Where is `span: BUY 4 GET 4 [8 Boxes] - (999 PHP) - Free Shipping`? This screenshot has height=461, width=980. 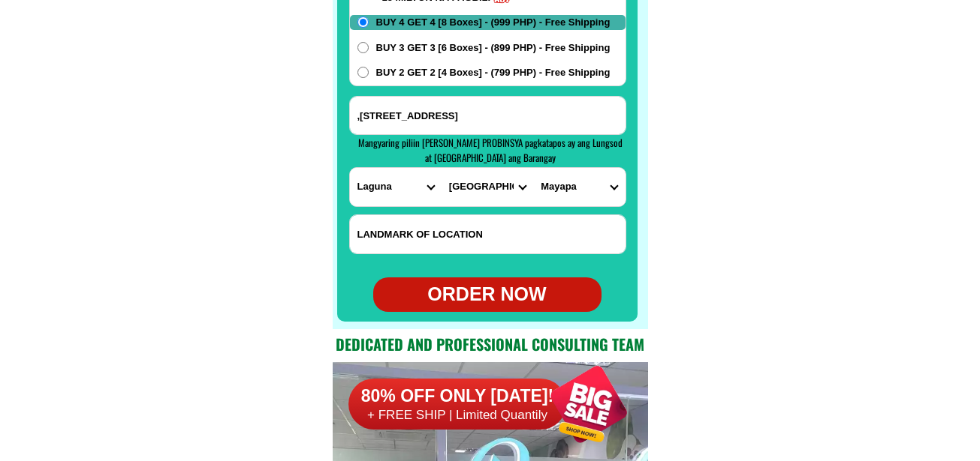 span: BUY 4 GET 4 [8 Boxes] - (999 PHP) - Free Shipping is located at coordinates (493, 22).